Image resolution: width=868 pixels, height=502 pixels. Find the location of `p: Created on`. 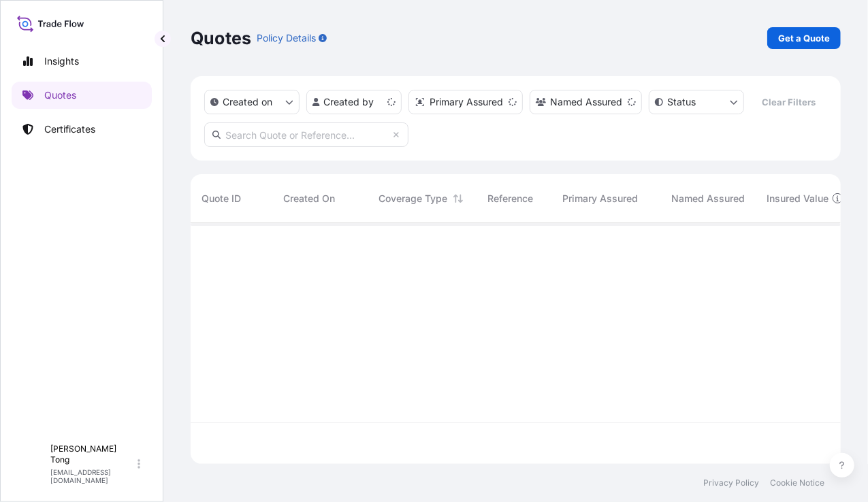

p: Created on is located at coordinates (247, 102).